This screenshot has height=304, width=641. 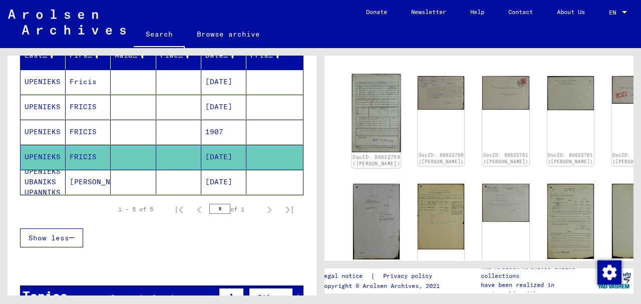 I want to click on img: Arolsen_neg.svg, so click(x=67, y=22).